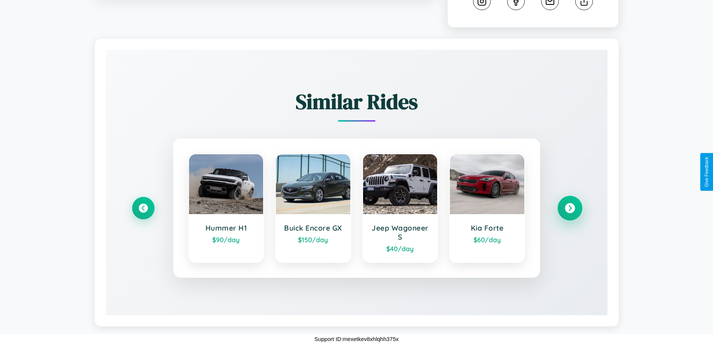 The image size is (713, 344). What do you see at coordinates (226, 228) in the screenshot?
I see `h3: Hummer H1` at bounding box center [226, 228].